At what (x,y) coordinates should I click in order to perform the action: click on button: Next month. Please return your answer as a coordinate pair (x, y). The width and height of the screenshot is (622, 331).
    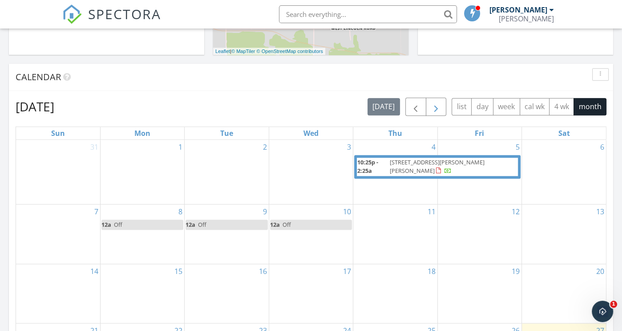
    Looking at the image, I should click on (436, 106).